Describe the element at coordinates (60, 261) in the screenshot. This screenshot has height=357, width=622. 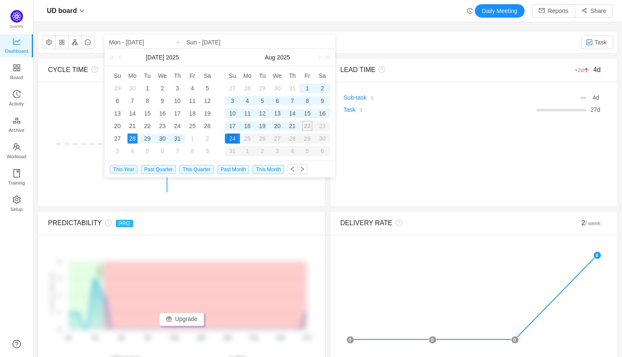
I see `tspan: 4` at that location.